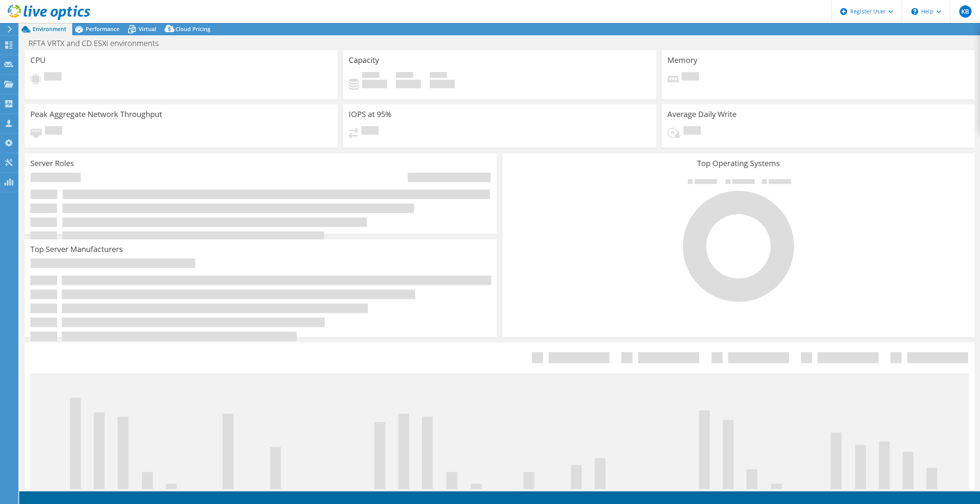  I want to click on span: Environment, so click(49, 28).